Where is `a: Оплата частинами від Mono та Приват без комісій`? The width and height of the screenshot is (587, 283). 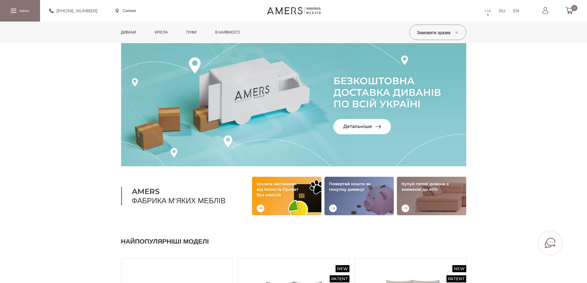
a: Оплата частинами від Mono та Приват без комісій is located at coordinates (286, 196).